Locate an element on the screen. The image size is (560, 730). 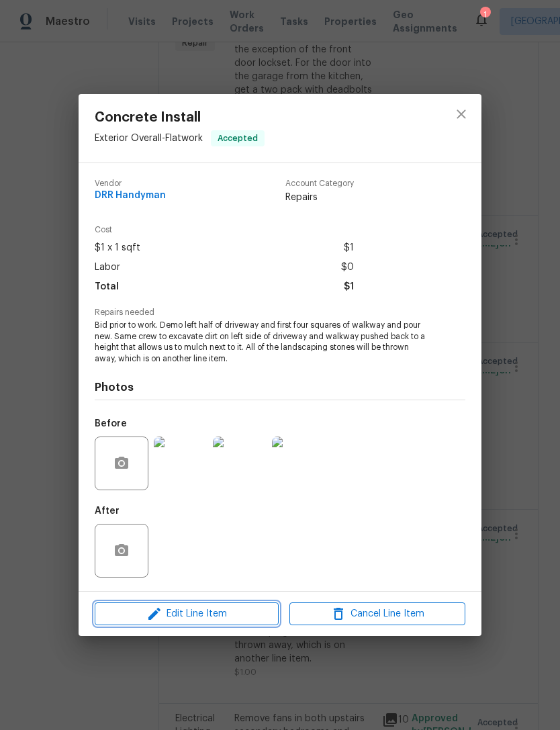
span: $0 is located at coordinates (347, 267).